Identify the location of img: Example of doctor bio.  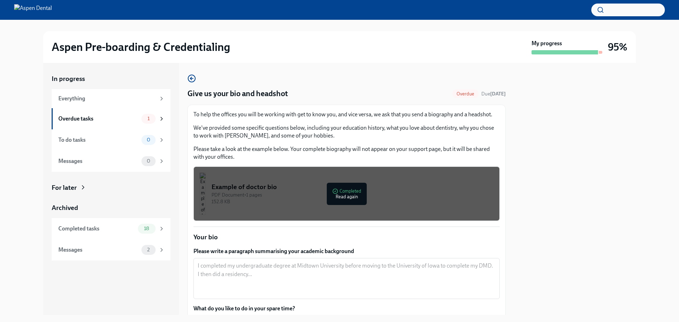
(203, 194).